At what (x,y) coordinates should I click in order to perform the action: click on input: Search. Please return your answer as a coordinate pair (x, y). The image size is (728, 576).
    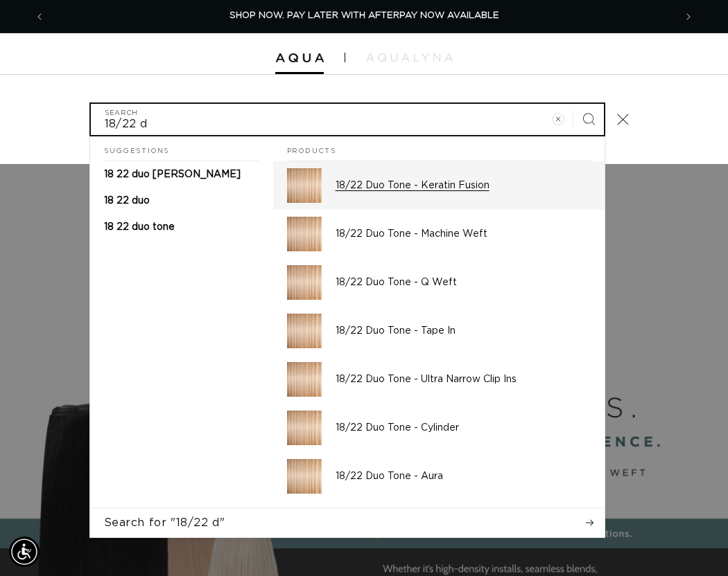
    Looking at the image, I should click on (347, 119).